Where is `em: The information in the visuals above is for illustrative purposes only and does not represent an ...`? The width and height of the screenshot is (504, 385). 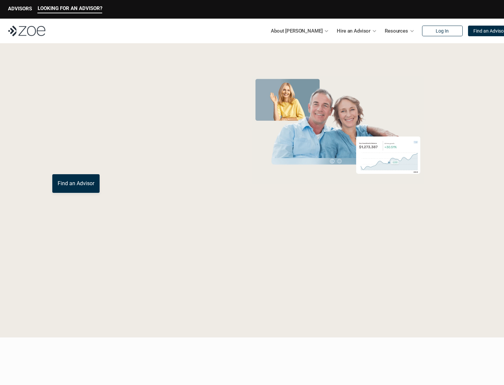 em: The information in the visuals above is for illustrative purposes only and does not represent an ... is located at coordinates (337, 190).